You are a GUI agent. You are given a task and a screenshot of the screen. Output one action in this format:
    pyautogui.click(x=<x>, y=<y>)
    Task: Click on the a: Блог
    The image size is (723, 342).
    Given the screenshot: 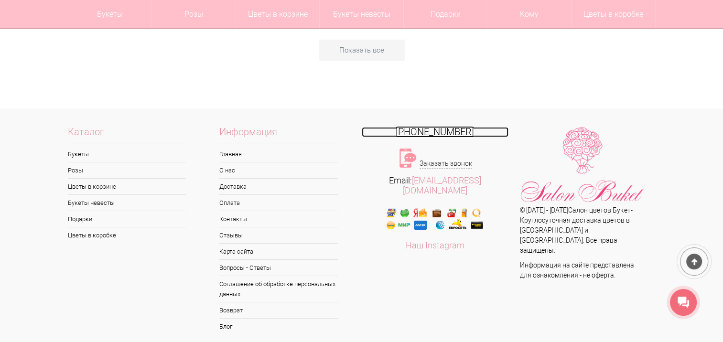 What is the action you would take?
    pyautogui.click(x=278, y=326)
    